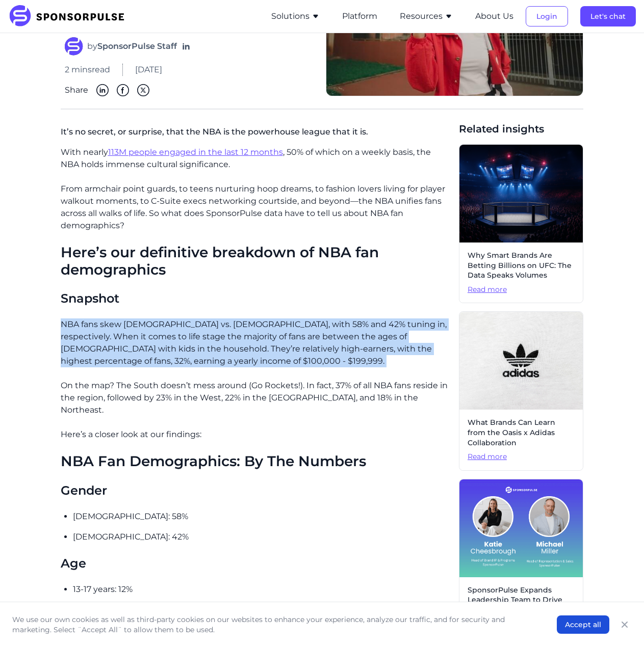 The image size is (644, 647). Describe the element at coordinates (255, 134) in the screenshot. I see `p: It’s no secret, or surprise, that the NBA is the powerhouse league that it is.` at that location.